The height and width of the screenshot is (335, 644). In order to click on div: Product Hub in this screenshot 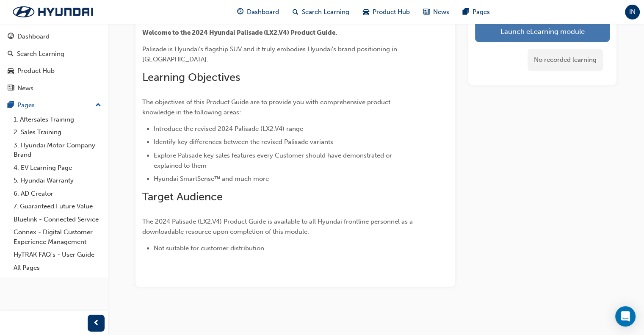, I will do `click(36, 71)`.